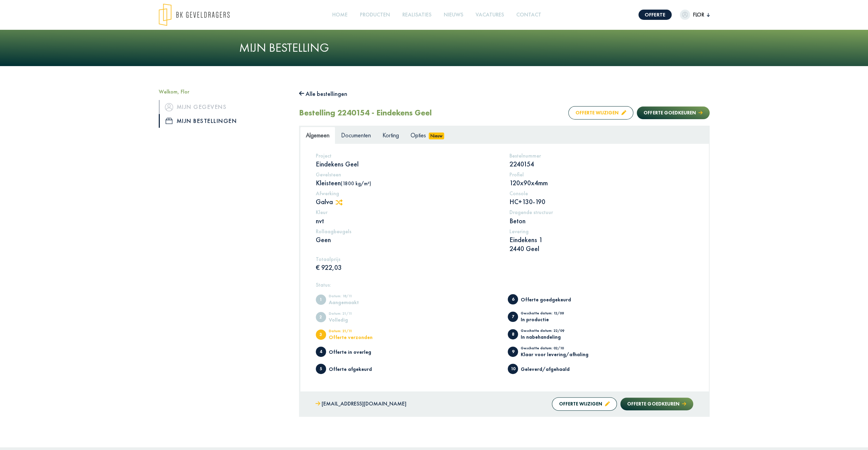 This screenshot has height=450, width=868. Describe the element at coordinates (504, 284) in the screenshot. I see `h5: Status:` at that location.